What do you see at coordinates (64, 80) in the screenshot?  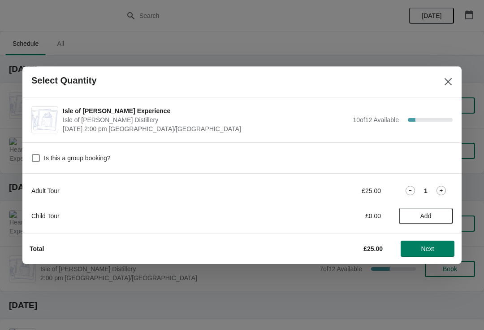 I see `h2: Select Quantity` at bounding box center [64, 80].